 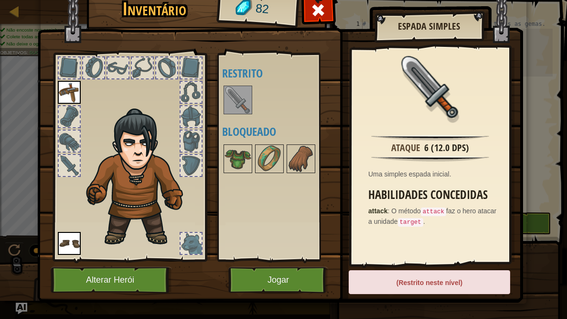 What do you see at coordinates (279, 131) in the screenshot?
I see `h4: Bloqueado` at bounding box center [279, 131].